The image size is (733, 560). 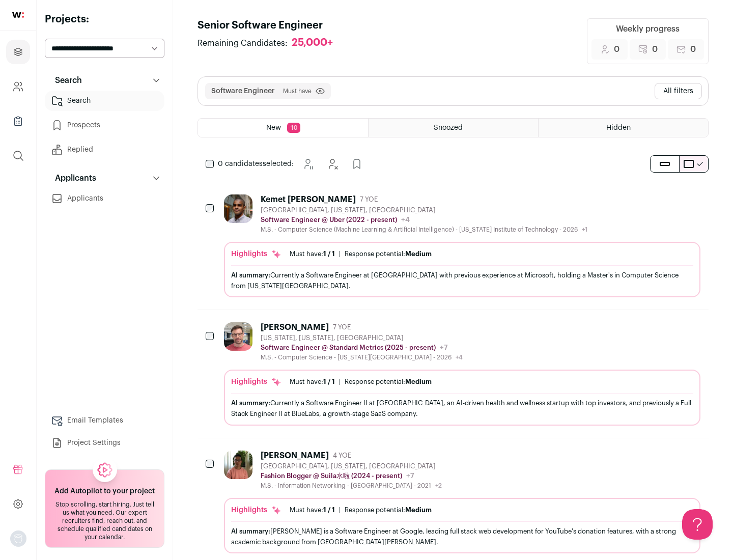 I want to click on a: Company Lists, so click(x=18, y=121).